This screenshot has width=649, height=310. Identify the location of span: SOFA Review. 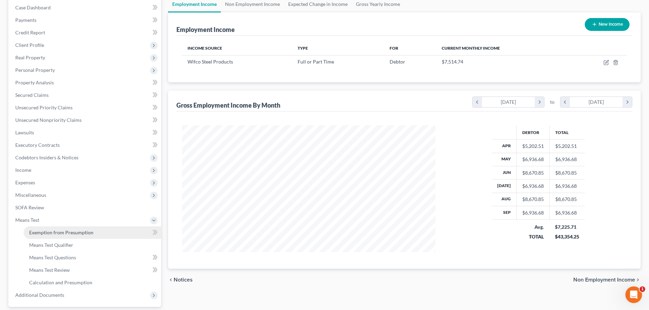
(30, 207).